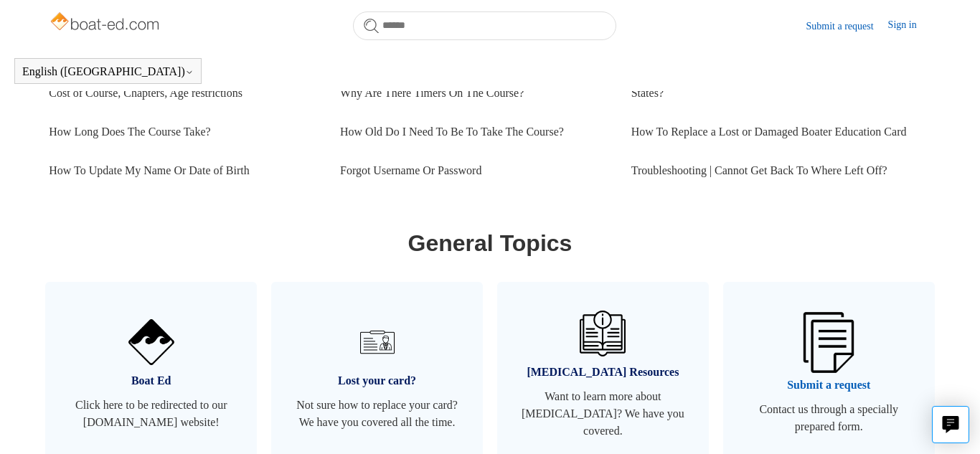 This screenshot has height=454, width=980. I want to click on img: 01HZPCYVT14CG9T703FEE4SFXC, so click(378, 342).